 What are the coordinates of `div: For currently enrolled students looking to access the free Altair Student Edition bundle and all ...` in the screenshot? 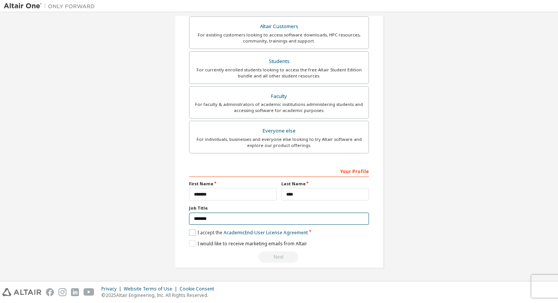 It's located at (279, 73).